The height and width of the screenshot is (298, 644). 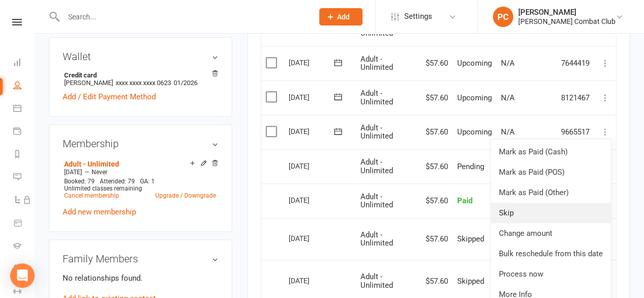 What do you see at coordinates (551, 152) in the screenshot?
I see `a: Mark as Paid (Cash)` at bounding box center [551, 152].